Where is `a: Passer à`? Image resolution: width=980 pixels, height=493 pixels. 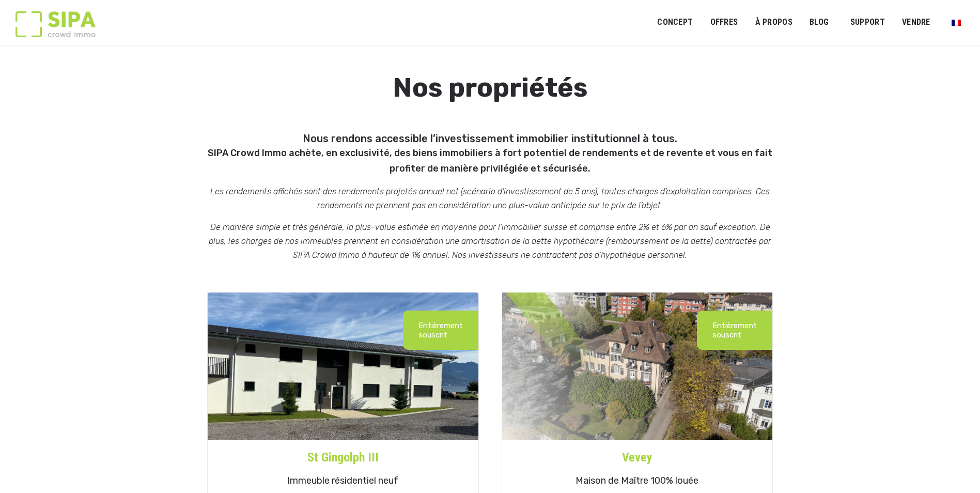 a: Passer à is located at coordinates (956, 22).